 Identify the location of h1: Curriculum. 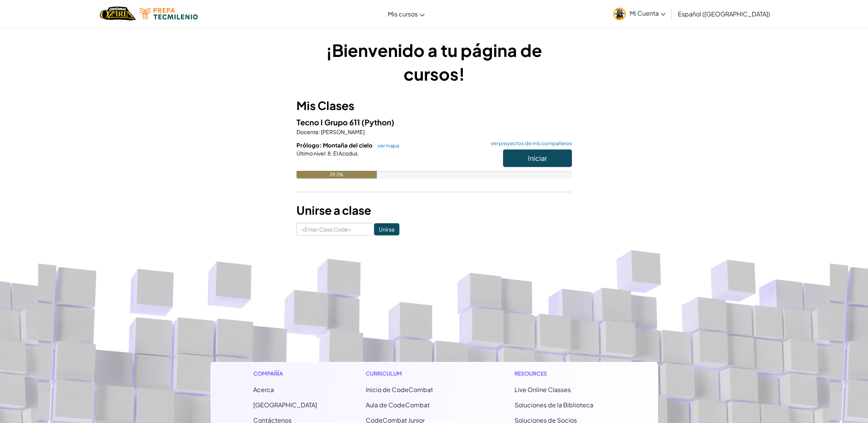
(416, 373).